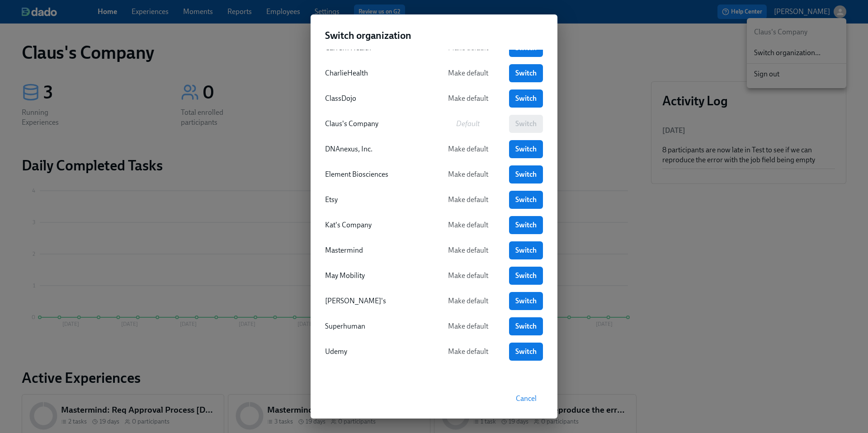 This screenshot has height=433, width=868. What do you see at coordinates (376, 98) in the screenshot?
I see `div: ClassDojo` at bounding box center [376, 98].